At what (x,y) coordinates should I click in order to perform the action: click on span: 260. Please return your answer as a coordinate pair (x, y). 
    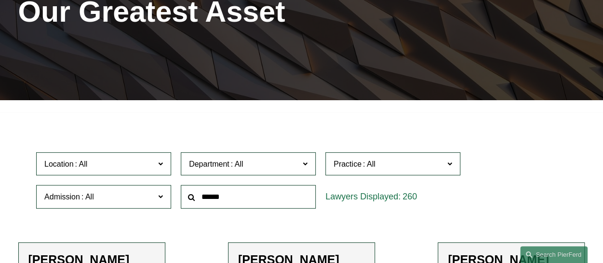
    Looking at the image, I should click on (410, 197).